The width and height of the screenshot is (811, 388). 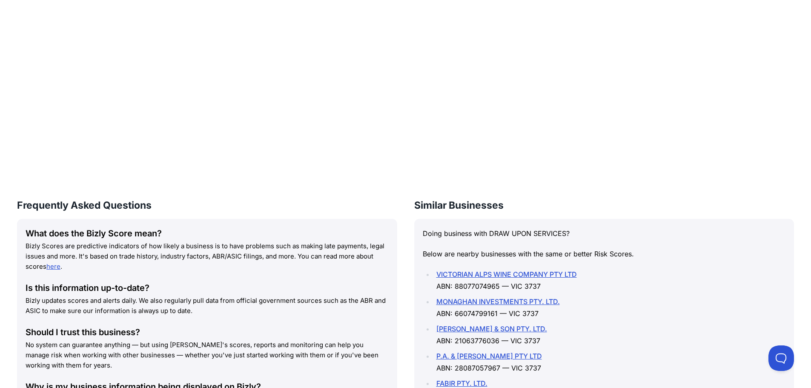 What do you see at coordinates (610, 280) in the screenshot?
I see `li: ABN: 88077074965 — VIC 3737` at bounding box center [610, 280].